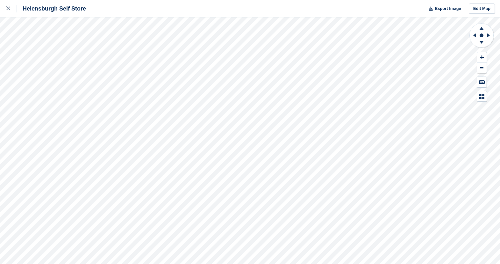 Image resolution: width=500 pixels, height=264 pixels. Describe the element at coordinates (482, 57) in the screenshot. I see `button: Zoom In` at that location.